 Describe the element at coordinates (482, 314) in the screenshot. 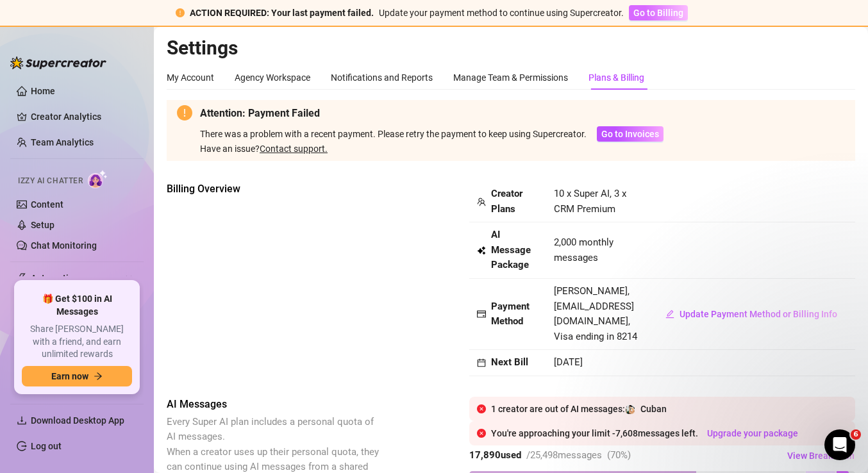

I see `span: credit-card` at that location.